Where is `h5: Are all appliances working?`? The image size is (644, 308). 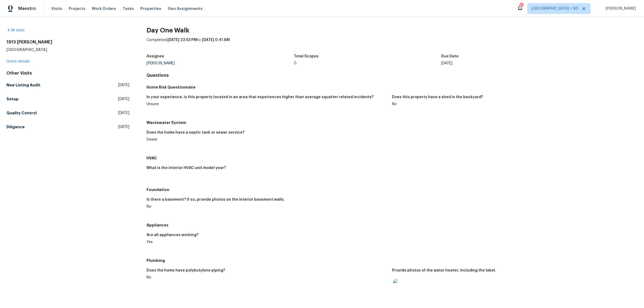
h5: Are all appliances working? is located at coordinates (173, 235).